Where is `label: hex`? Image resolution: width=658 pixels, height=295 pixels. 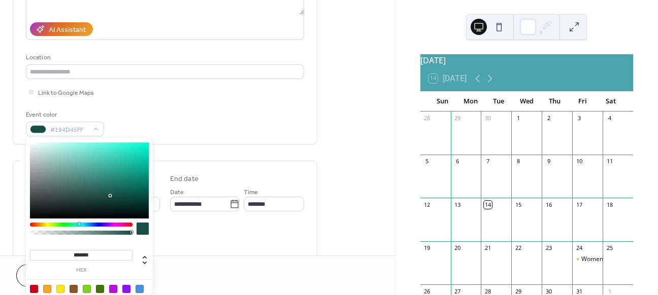
label: hex is located at coordinates (81, 271).